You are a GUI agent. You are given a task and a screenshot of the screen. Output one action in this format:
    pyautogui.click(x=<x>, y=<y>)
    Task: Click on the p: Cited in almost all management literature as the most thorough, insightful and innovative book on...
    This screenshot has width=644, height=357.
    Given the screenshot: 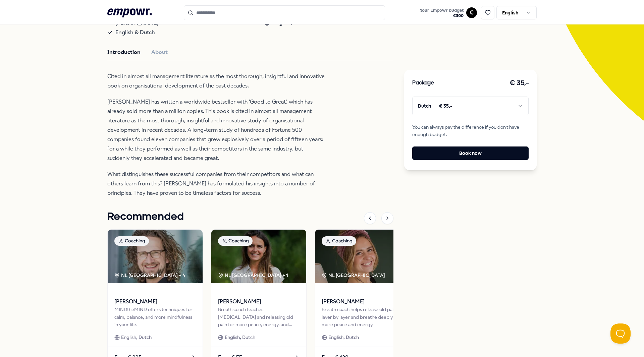 What is the action you would take?
    pyautogui.click(x=217, y=81)
    